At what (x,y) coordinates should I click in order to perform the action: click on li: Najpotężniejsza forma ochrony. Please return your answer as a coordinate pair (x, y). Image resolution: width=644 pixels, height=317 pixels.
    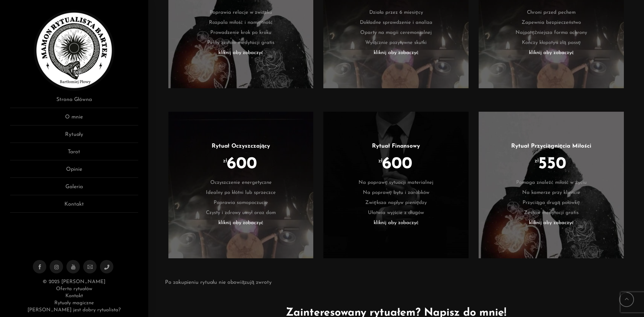
    Looking at the image, I should click on (551, 33).